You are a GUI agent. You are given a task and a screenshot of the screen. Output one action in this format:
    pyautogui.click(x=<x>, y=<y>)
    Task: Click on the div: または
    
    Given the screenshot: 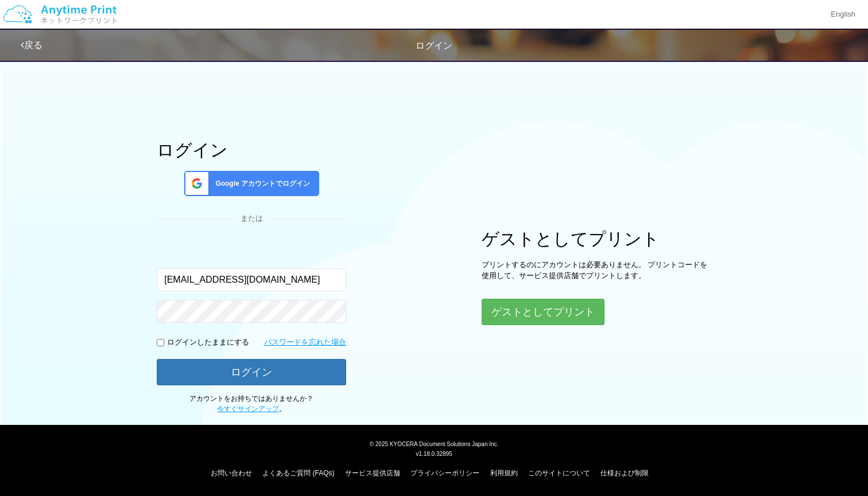 What is the action you would take?
    pyautogui.click(x=252, y=218)
    